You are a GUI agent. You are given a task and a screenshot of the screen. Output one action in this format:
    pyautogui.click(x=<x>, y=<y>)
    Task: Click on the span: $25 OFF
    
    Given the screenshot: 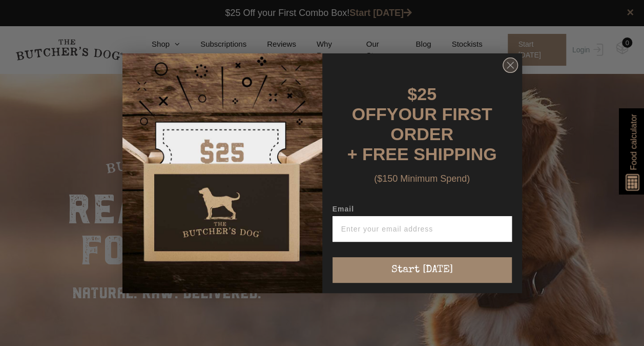 What is the action you would take?
    pyautogui.click(x=394, y=104)
    